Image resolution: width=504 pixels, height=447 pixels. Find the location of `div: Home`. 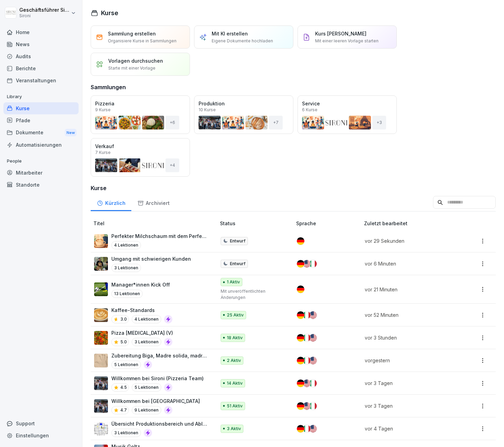

div: Home is located at coordinates (41, 32).